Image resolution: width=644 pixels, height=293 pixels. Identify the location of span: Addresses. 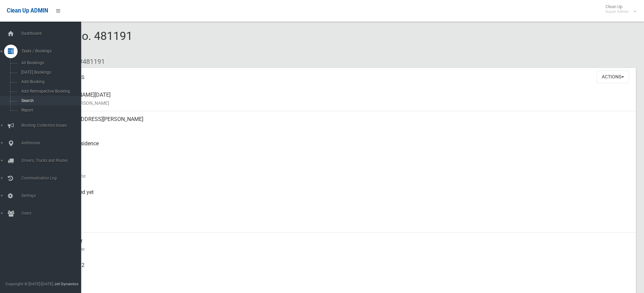
(53, 143).